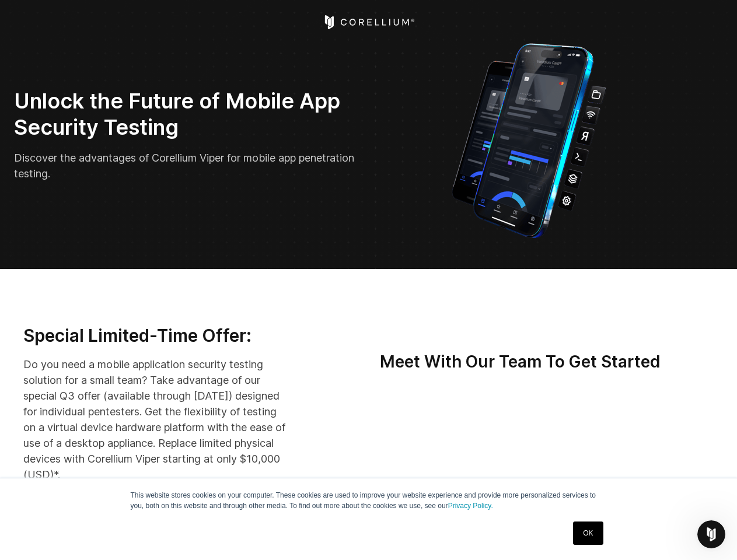 The width and height of the screenshot is (737, 560). What do you see at coordinates (470, 505) in the screenshot?
I see `a: Privacy Policy.` at bounding box center [470, 505].